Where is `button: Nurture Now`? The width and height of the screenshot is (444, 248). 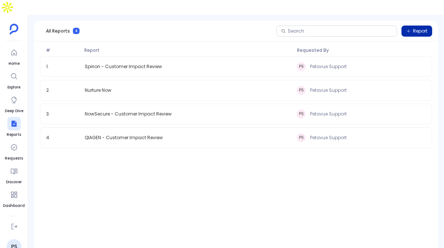 button: Nurture Now is located at coordinates (98, 90).